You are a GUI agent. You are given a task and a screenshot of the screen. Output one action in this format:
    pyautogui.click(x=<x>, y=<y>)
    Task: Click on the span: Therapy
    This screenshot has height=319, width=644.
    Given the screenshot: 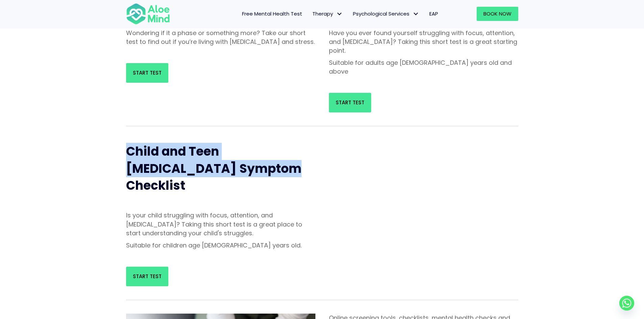 What is the action you would take?
    pyautogui.click(x=328, y=14)
    